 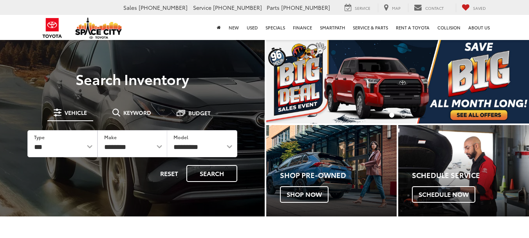 What do you see at coordinates (132, 79) in the screenshot?
I see `h3: Search Inventory` at bounding box center [132, 79].